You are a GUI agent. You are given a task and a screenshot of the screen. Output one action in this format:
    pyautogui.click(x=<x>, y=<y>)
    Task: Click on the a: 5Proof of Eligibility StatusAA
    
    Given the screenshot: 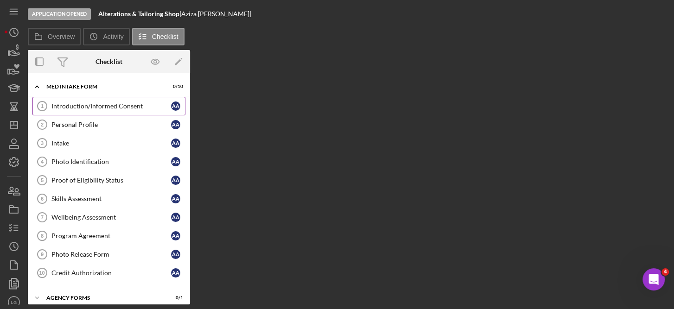 What is the action you would take?
    pyautogui.click(x=109, y=180)
    